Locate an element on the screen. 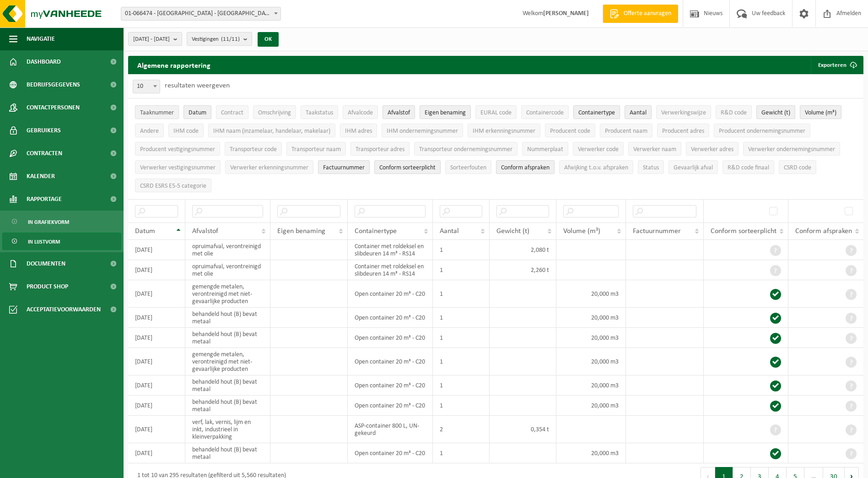 The image size is (868, 478). span: IHM code is located at coordinates (186, 131).